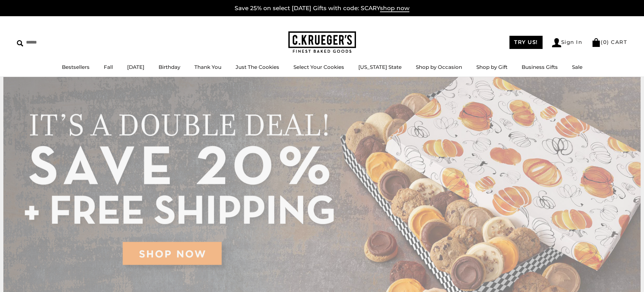  I want to click on img: Search, so click(20, 43).